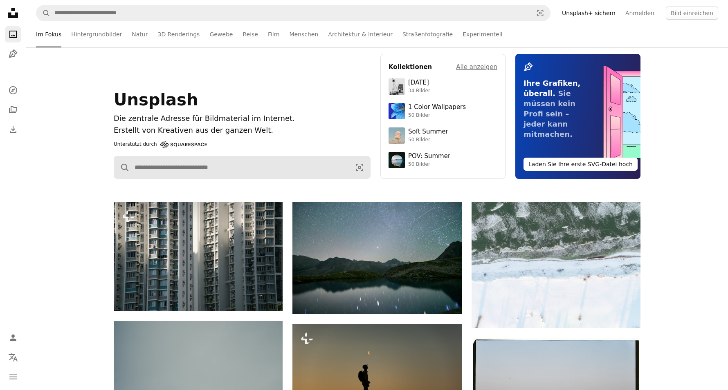 The height and width of the screenshot is (390, 728). I want to click on a: Experimentell, so click(482, 34).